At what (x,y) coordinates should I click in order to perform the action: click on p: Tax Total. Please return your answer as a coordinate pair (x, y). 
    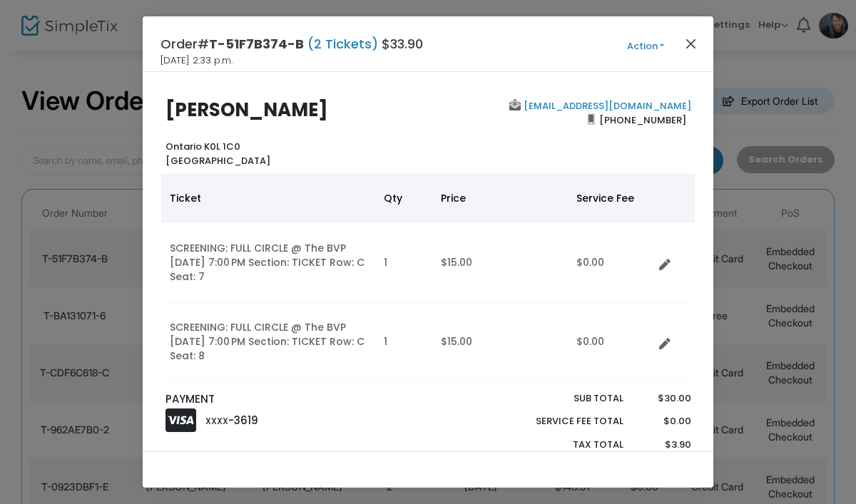
    Looking at the image, I should click on (563, 445).